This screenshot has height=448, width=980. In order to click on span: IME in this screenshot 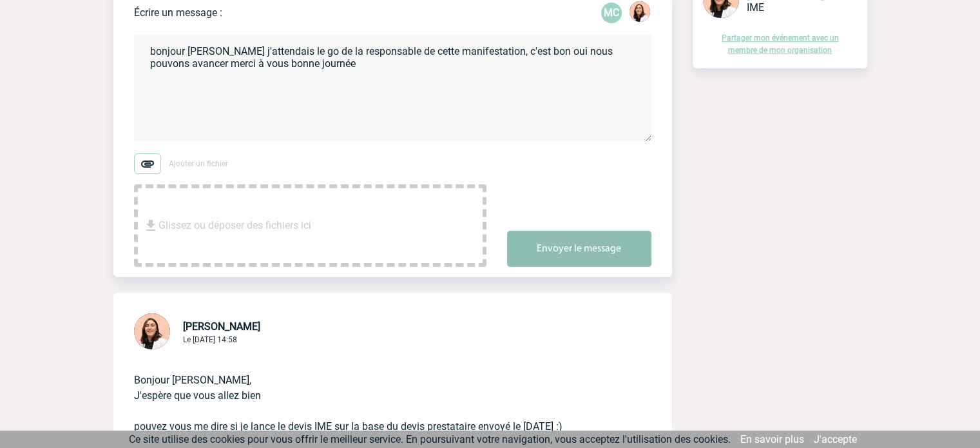, I will do `click(755, 7)`.